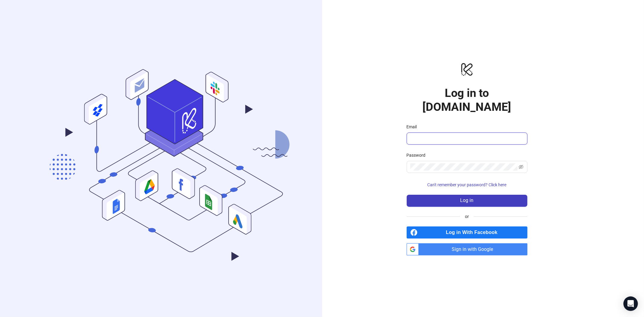  I want to click on button: Can't remember your password? Click here, so click(467, 185).